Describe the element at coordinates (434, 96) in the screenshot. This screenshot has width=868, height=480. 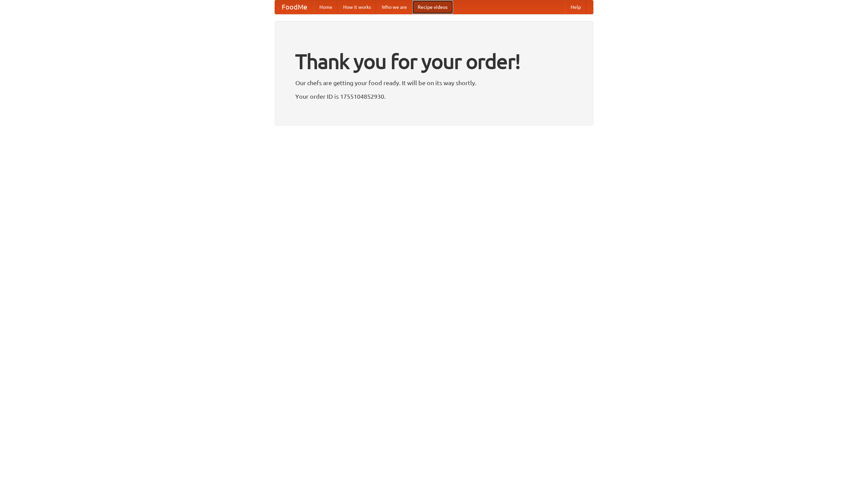
I see `p: Your order ID is 1755104852930.` at that location.